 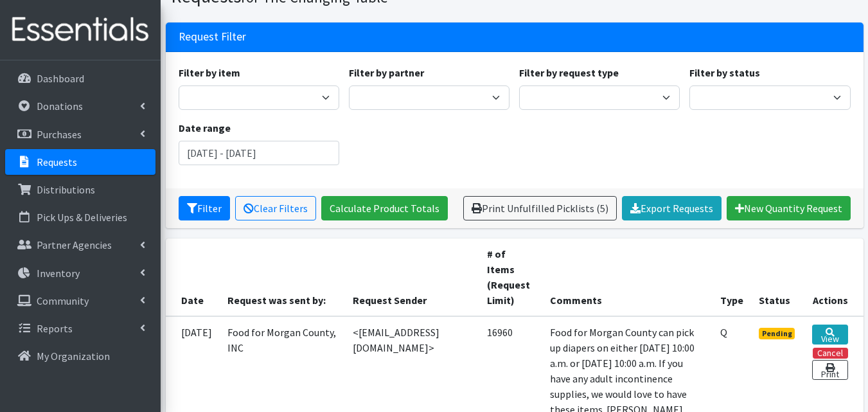 What do you see at coordinates (384, 209) in the screenshot?
I see `a: Calculate Product Totals` at bounding box center [384, 209].